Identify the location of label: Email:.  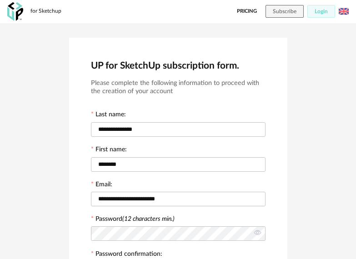
(101, 185).